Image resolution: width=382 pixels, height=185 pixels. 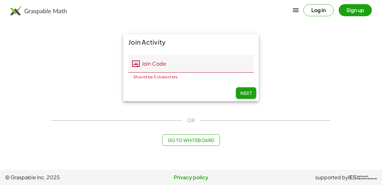 What do you see at coordinates (355, 10) in the screenshot?
I see `button: Sign up` at bounding box center [355, 10].